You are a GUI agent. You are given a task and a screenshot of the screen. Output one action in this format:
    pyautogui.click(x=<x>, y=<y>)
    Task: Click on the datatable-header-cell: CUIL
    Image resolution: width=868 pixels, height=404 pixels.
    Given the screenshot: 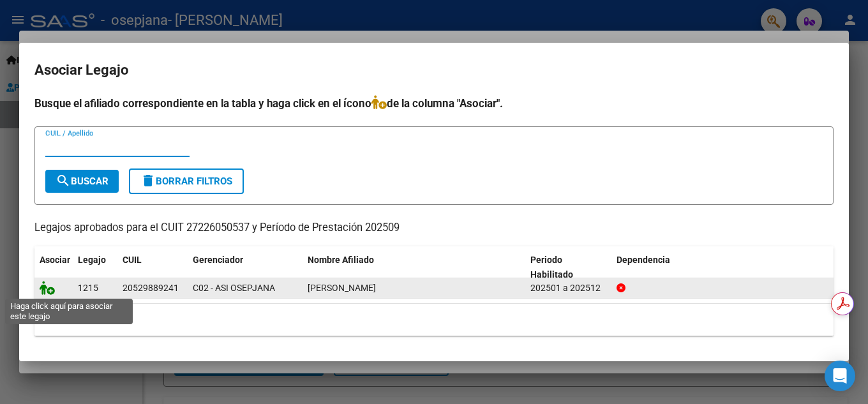 What is the action you would take?
    pyautogui.click(x=153, y=268)
    